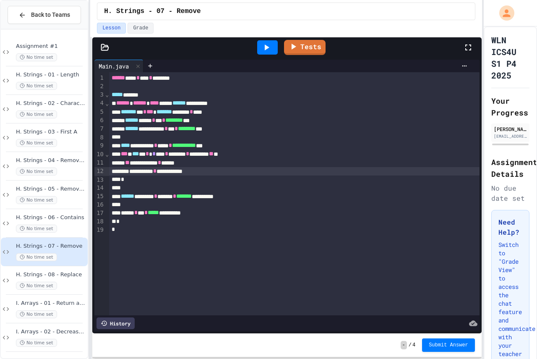 The height and width of the screenshot is (359, 537). What do you see at coordinates (414, 345) in the screenshot?
I see `span: 4` at bounding box center [414, 345].